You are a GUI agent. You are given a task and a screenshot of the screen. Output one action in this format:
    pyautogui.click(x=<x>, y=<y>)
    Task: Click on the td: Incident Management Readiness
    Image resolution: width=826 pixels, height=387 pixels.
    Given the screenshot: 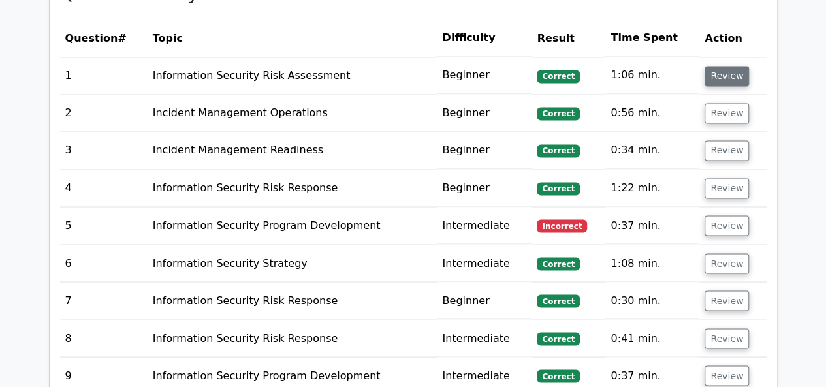 What is the action you would take?
    pyautogui.click(x=292, y=150)
    